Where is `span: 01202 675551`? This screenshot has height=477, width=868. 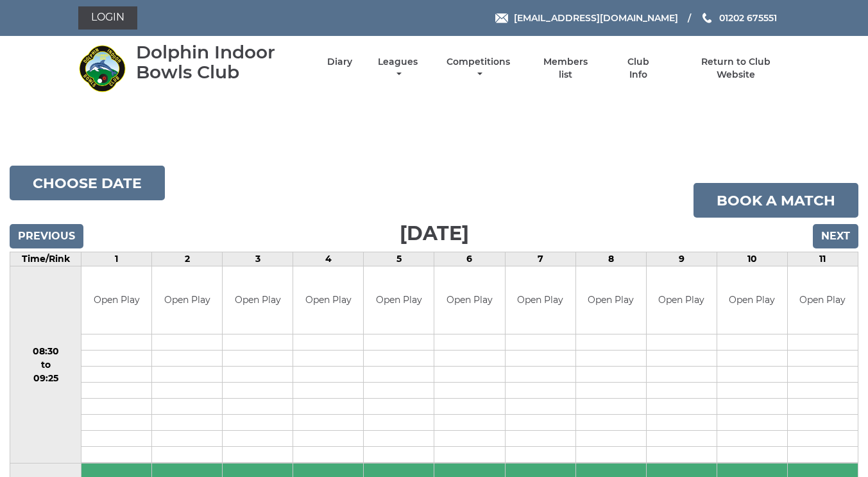
span: 01202 675551 is located at coordinates (748, 18).